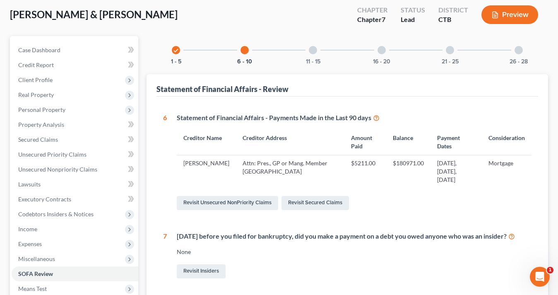 The width and height of the screenshot is (558, 295). I want to click on a: Unsecured Nonpriority Claims, so click(75, 169).